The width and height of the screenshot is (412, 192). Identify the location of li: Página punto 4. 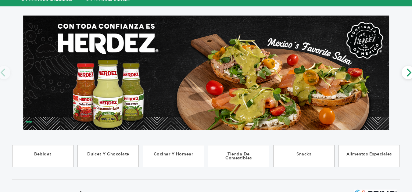
(56, 122).